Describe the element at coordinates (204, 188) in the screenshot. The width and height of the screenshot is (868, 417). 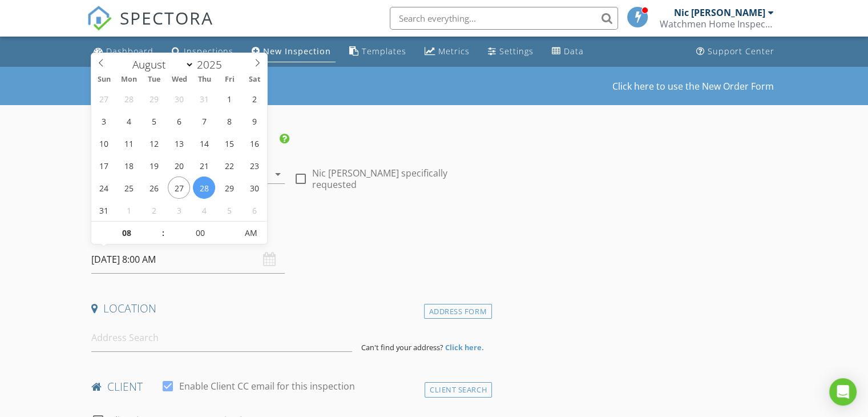
I see `span: August 28, 2025` at that location.